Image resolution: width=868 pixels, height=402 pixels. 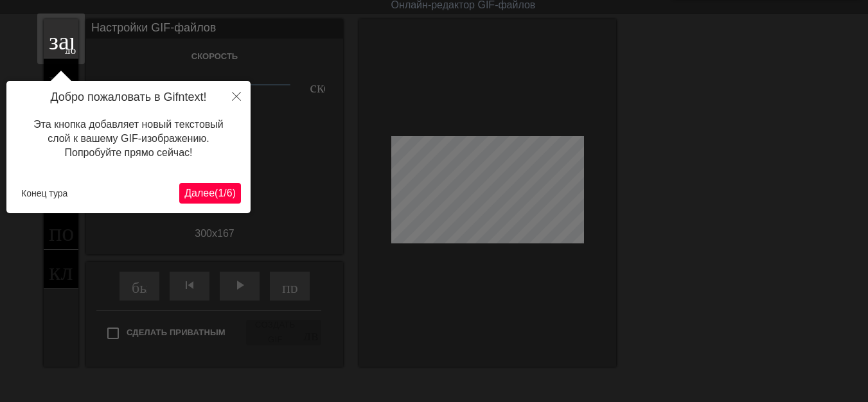 I want to click on font: Добро пожаловать в Gifntext!, so click(x=128, y=97).